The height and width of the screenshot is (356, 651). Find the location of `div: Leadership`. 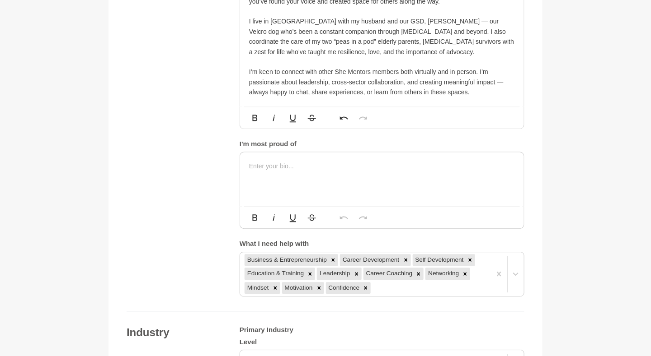

div: Leadership is located at coordinates (334, 274).